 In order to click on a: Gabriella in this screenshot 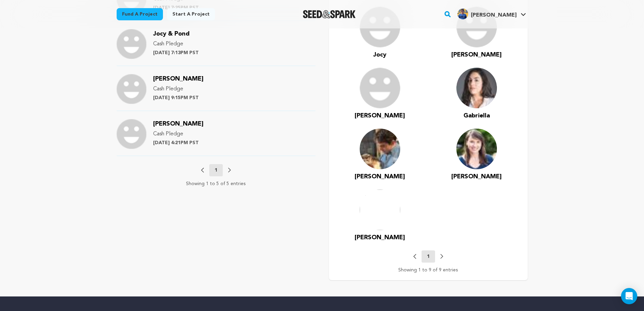, I will do `click(476, 115)`.